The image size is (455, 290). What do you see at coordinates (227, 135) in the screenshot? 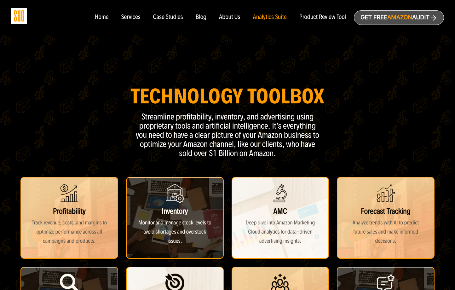
I see `p: Streamline profitability, inventory, and advertising using proprietary tools and artificial intel...` at bounding box center [227, 135].